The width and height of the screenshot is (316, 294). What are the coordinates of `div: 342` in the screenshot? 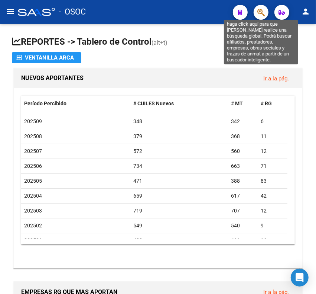 It's located at (243, 121).